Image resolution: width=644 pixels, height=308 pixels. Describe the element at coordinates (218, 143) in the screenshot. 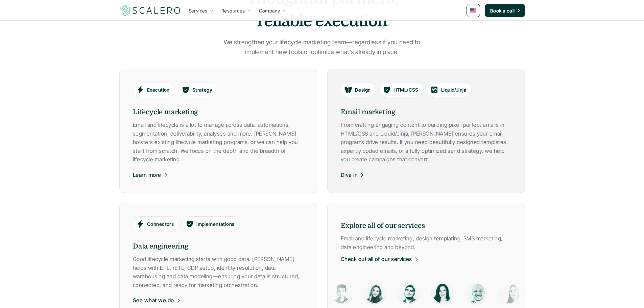

I see `p: Email and lifecycle is a lot to manage across data, automations, segmentation, deliverability, an...` at that location.